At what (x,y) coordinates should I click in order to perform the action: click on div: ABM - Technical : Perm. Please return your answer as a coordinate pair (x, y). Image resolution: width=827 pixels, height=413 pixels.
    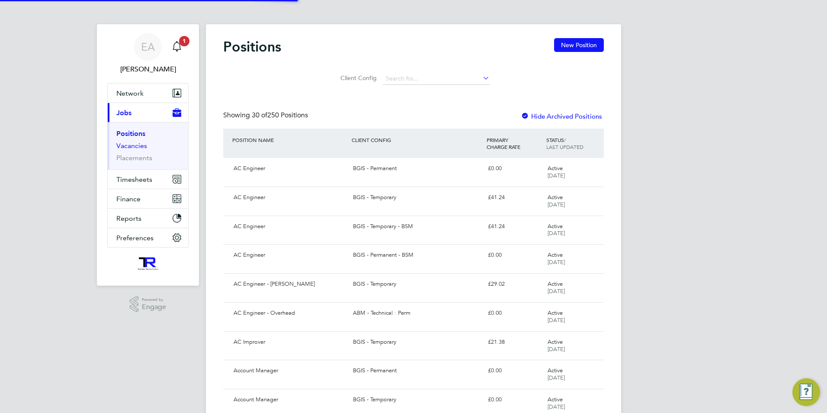
    Looking at the image, I should click on (417, 313).